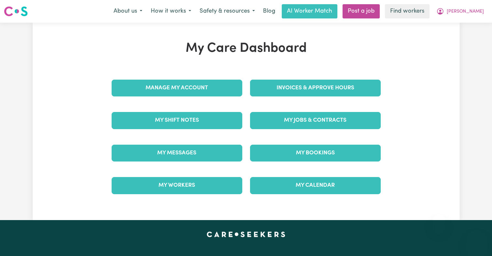 This screenshot has height=256, width=492. What do you see at coordinates (316, 153) in the screenshot?
I see `a: My Bookings` at bounding box center [316, 153].